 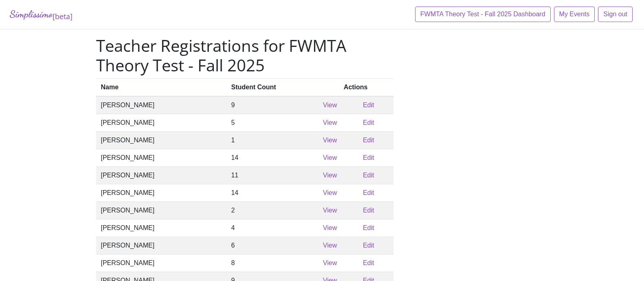 What do you see at coordinates (272, 228) in the screenshot?
I see `td: 4` at bounding box center [272, 228].